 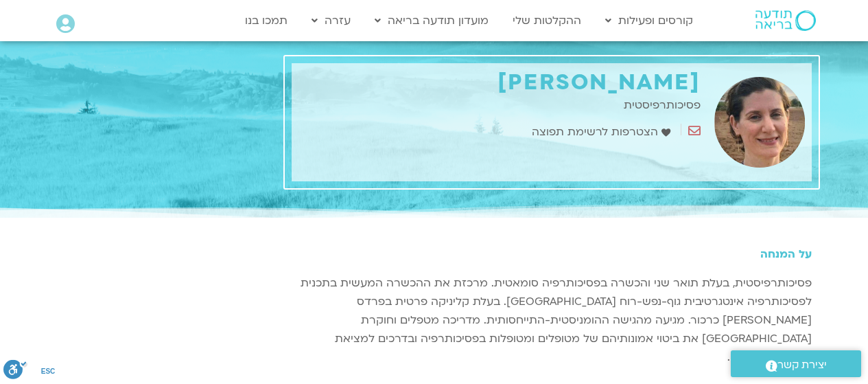 I want to click on span: הצטרפות לרשימת תפוצה, so click(x=597, y=132).